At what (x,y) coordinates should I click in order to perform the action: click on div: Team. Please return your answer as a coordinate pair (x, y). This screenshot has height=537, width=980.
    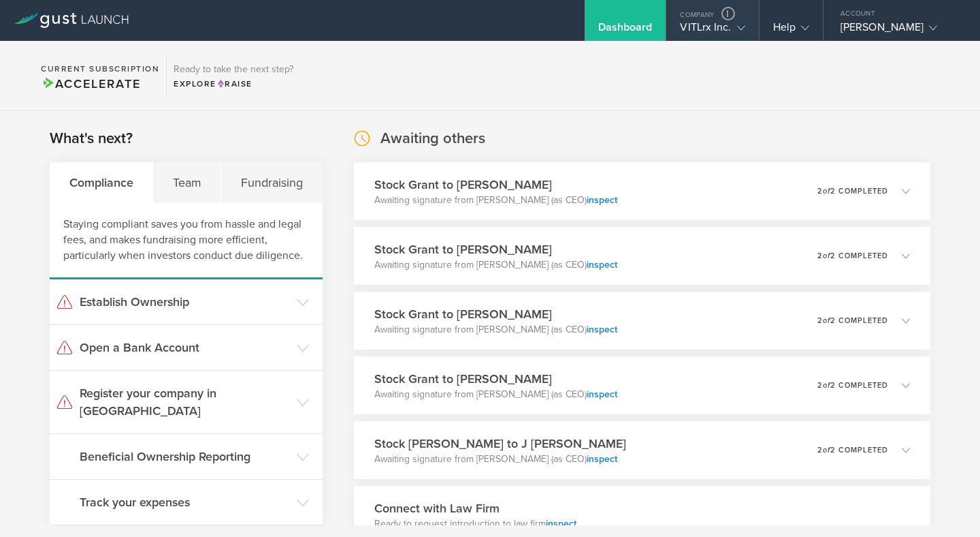
    Looking at the image, I should click on (187, 183).